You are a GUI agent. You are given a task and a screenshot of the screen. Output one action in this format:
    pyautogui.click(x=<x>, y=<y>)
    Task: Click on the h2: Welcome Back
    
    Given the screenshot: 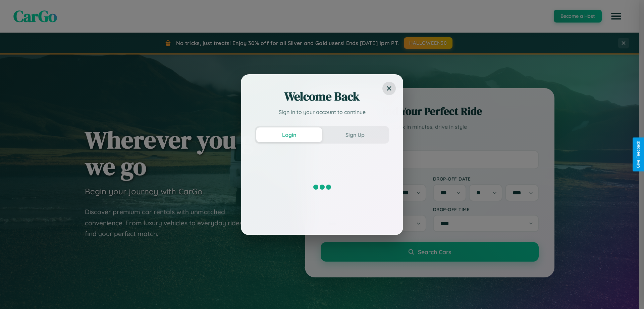 What is the action you would take?
    pyautogui.click(x=322, y=96)
    